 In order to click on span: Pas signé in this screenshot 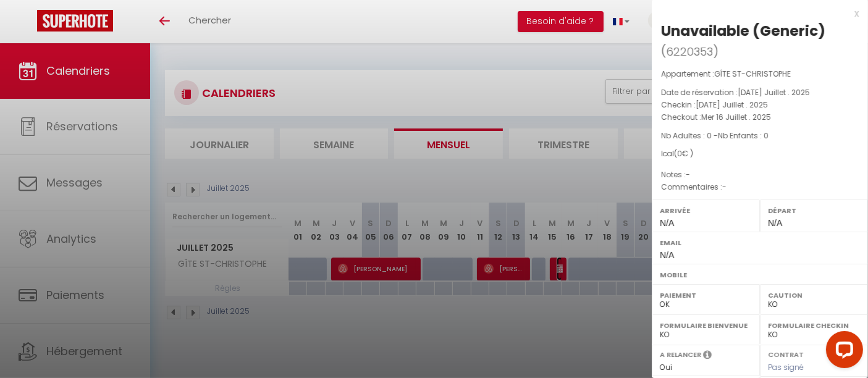, I will do `click(785, 367)`.